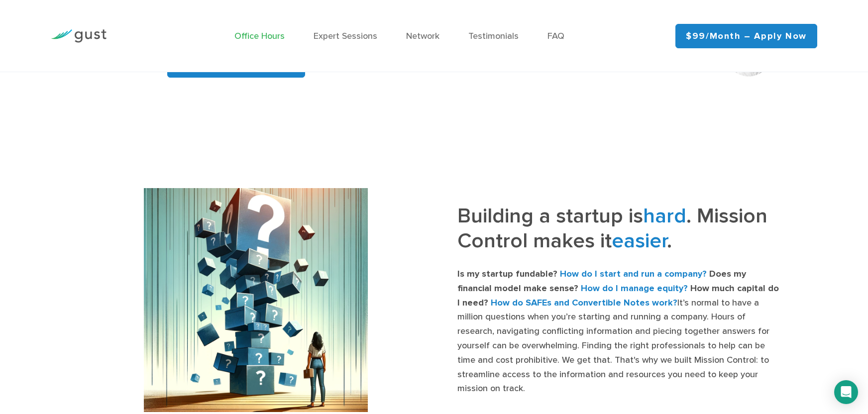  I want to click on a: Office Hours, so click(260, 36).